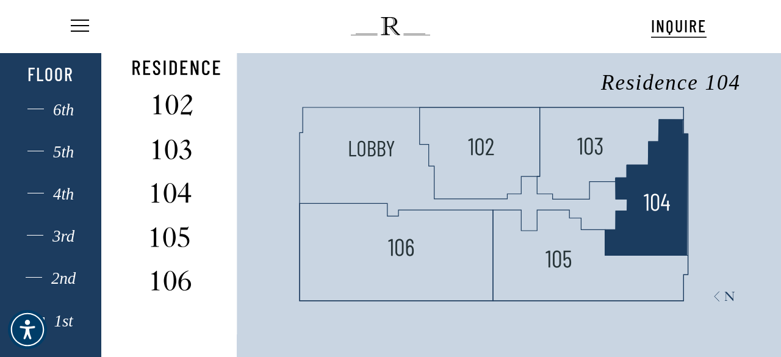 The height and width of the screenshot is (357, 781). What do you see at coordinates (173, 237) in the screenshot?
I see `img: 105-2.svg` at bounding box center [173, 237].